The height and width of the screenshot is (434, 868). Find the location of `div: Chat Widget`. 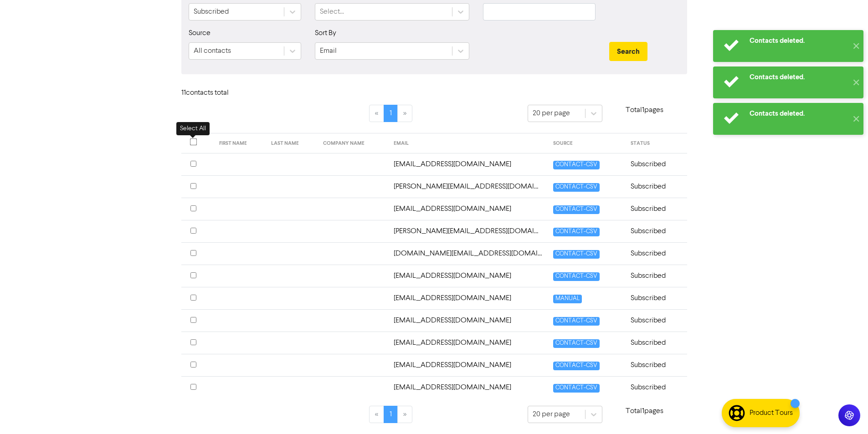

div: Chat Widget is located at coordinates (845, 412).